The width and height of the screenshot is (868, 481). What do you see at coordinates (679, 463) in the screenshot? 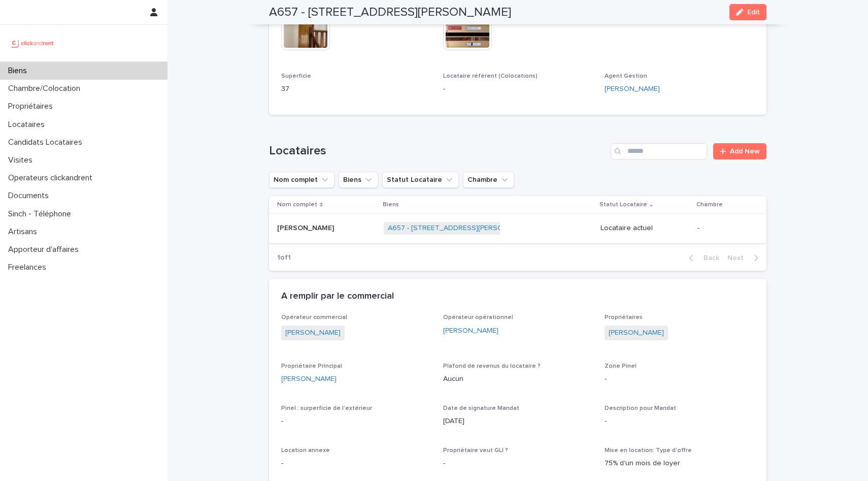
I see `p: 75% d'un mois de loyer` at bounding box center [679, 463].